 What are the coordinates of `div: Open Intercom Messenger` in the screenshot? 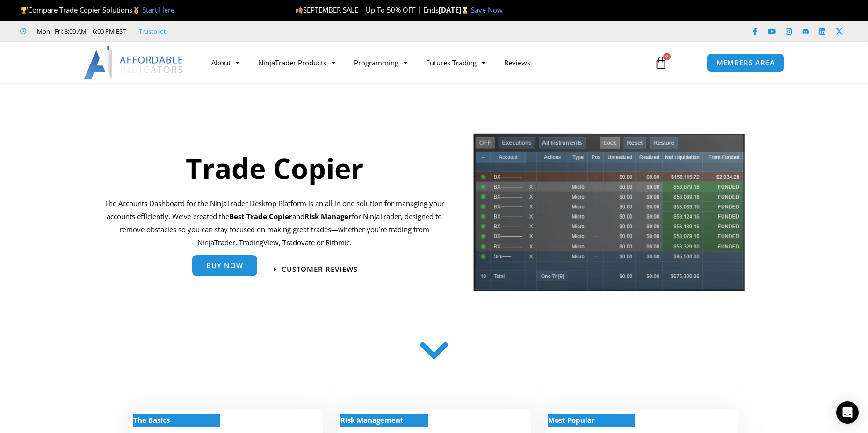 It's located at (847, 413).